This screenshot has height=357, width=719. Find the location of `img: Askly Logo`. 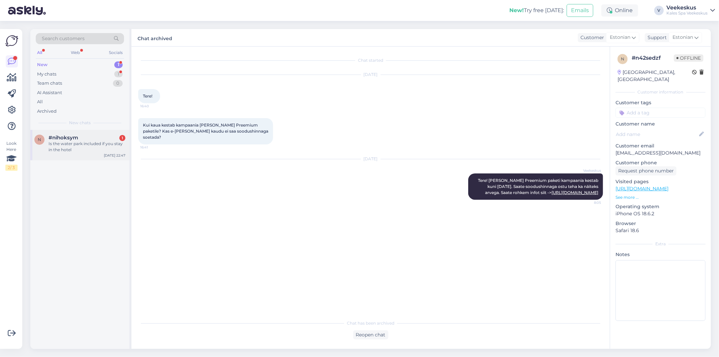

img: Askly Logo is located at coordinates (12, 41).